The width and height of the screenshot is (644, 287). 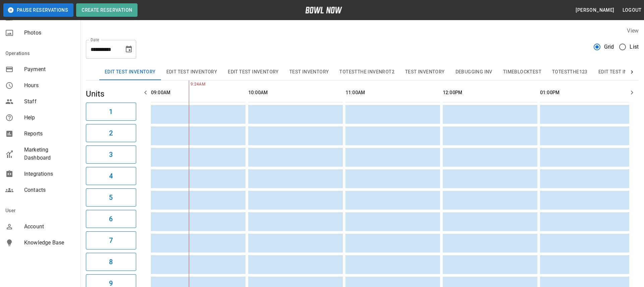 What do you see at coordinates (198, 93) in the screenshot?
I see `th: 09:00AM` at bounding box center [198, 93].